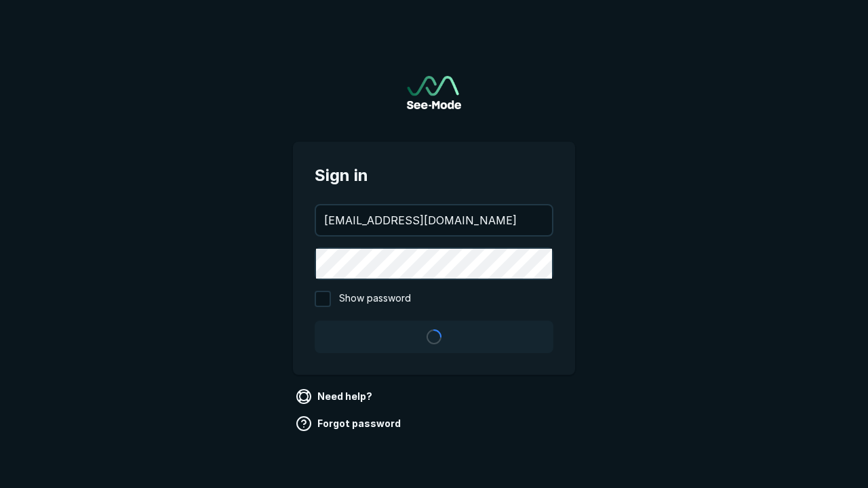  What do you see at coordinates (375, 299) in the screenshot?
I see `span: Show password` at bounding box center [375, 299].